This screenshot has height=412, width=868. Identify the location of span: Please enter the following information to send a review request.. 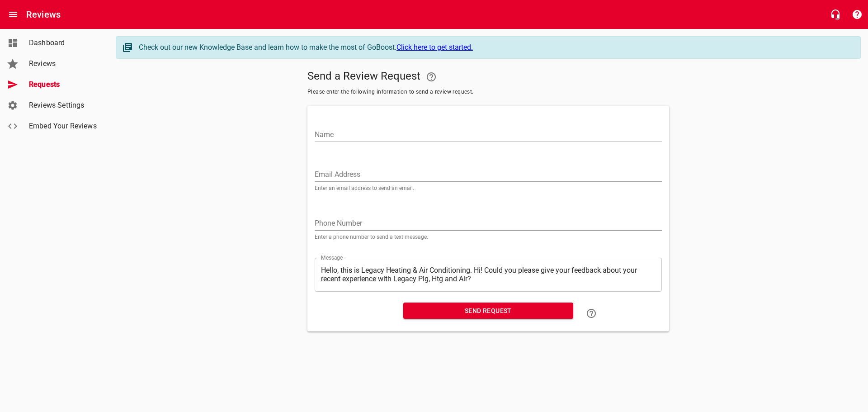
(488, 92).